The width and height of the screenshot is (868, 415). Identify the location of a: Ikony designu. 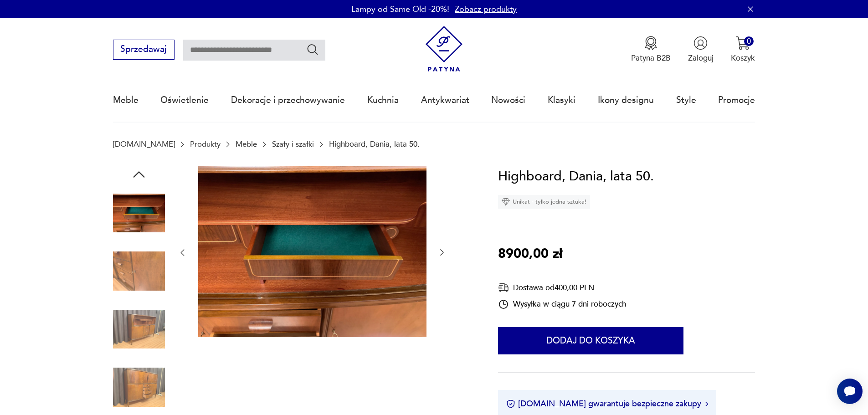
(626, 100).